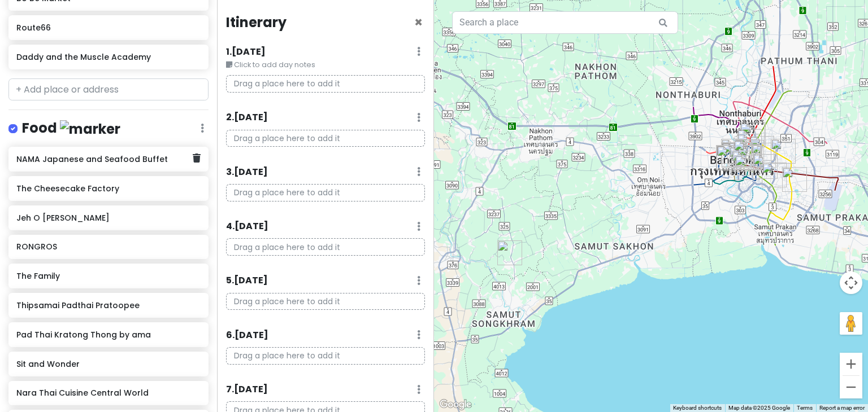 Image resolution: width=868 pixels, height=412 pixels. Describe the element at coordinates (108, 189) in the screenshot. I see `h6: The Cheesecake Factory` at that location.